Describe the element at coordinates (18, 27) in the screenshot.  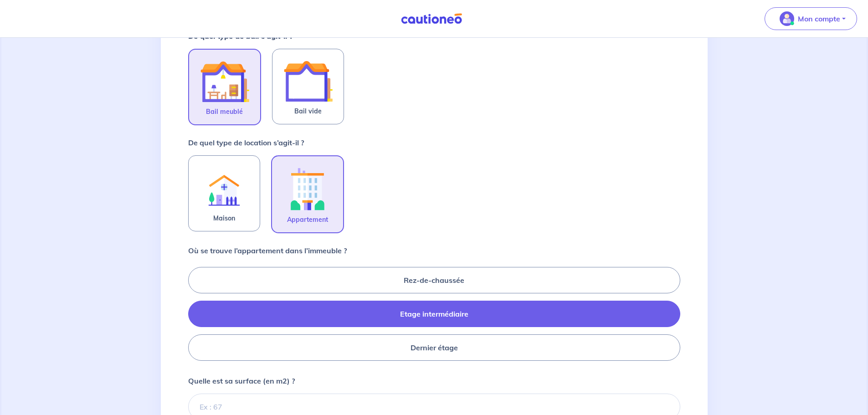
I see `img: website_grey.svg` at that location.